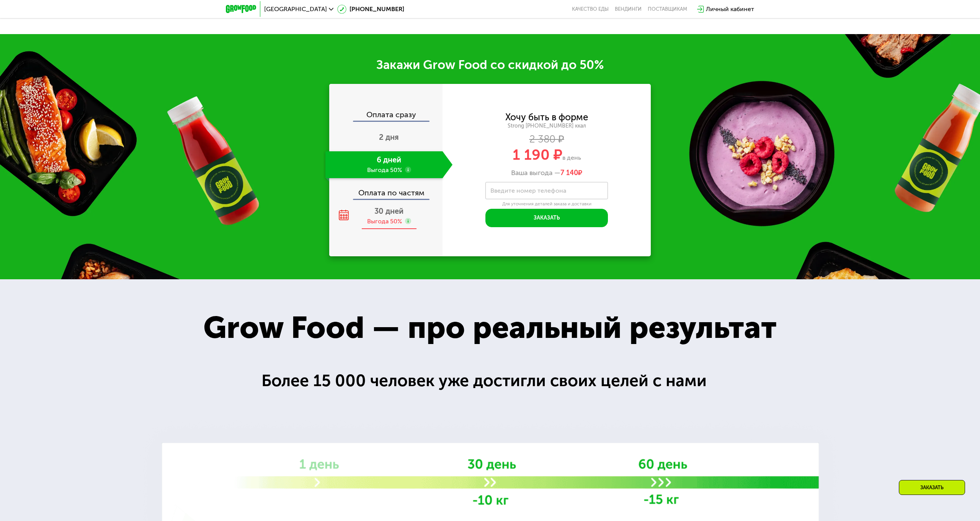 The width and height of the screenshot is (980, 521). Describe the element at coordinates (389, 211) in the screenshot. I see `span: 30 дней` at that location.